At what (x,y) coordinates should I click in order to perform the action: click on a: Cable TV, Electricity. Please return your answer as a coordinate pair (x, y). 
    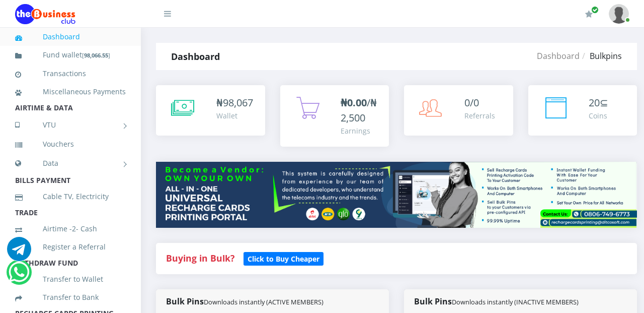
    Looking at the image, I should click on (70, 196).